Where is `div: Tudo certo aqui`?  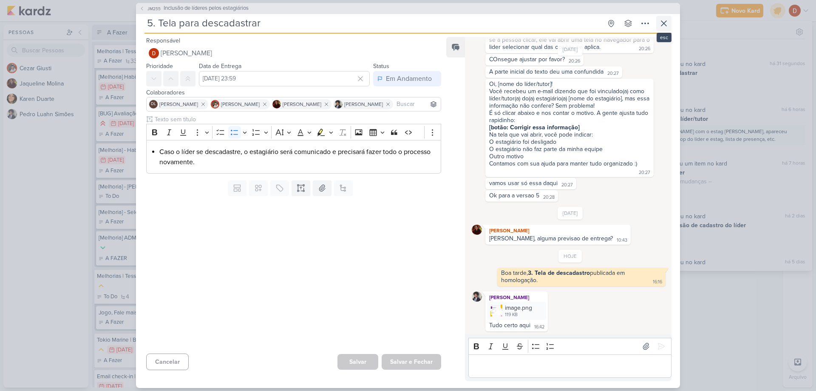 div: Tudo certo aqui is located at coordinates (510, 325).